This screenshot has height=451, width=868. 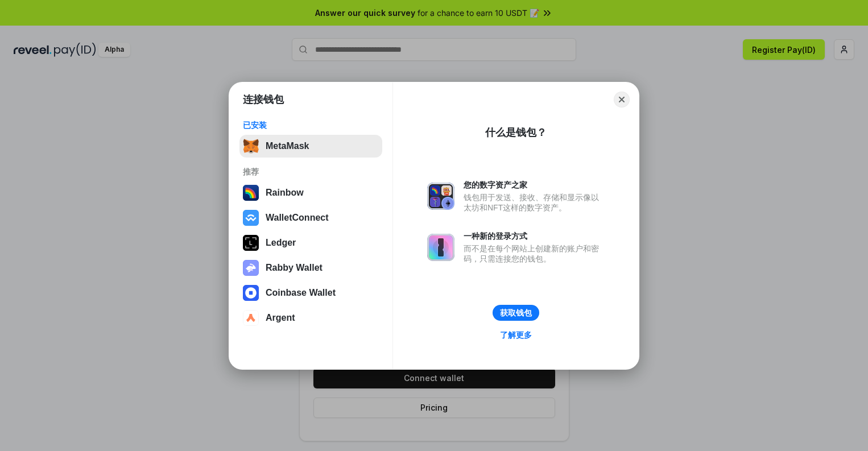 I want to click on img: svg+xml,%3Csvg%20xmlns%3D%22http%3A%2F%2Fwww.w3.org%2F2000%2Fsvg%22%20width%3D%2228%22%20height%3..., so click(x=251, y=243).